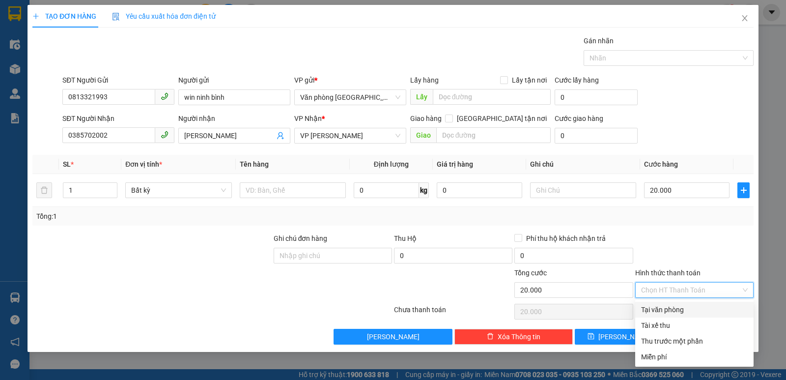 The width and height of the screenshot is (786, 380). Describe the element at coordinates (694, 341) in the screenshot. I see `div: Thu trước một phần` at that location.